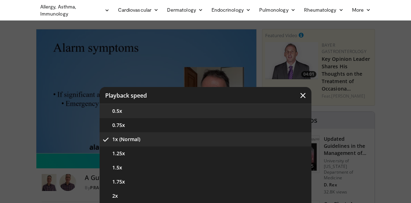  Describe the element at coordinates (126, 95) in the screenshot. I see `p: Playback speed` at that location.